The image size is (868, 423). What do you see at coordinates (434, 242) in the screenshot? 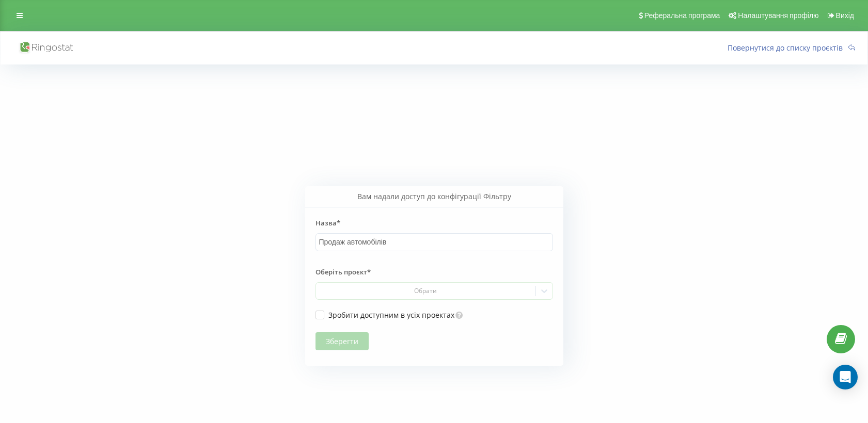
I see `input: Введіть назву` at bounding box center [434, 242].